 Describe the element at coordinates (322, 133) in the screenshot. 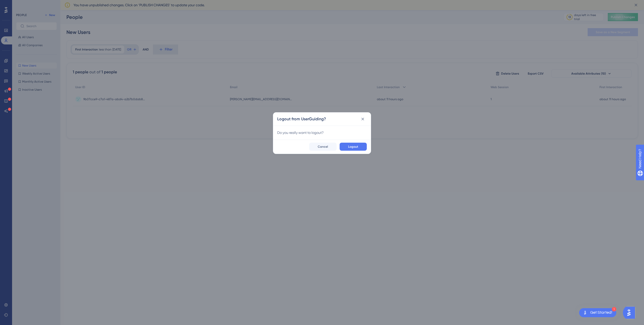

I see `div: Do you really want to logout?` at that location.